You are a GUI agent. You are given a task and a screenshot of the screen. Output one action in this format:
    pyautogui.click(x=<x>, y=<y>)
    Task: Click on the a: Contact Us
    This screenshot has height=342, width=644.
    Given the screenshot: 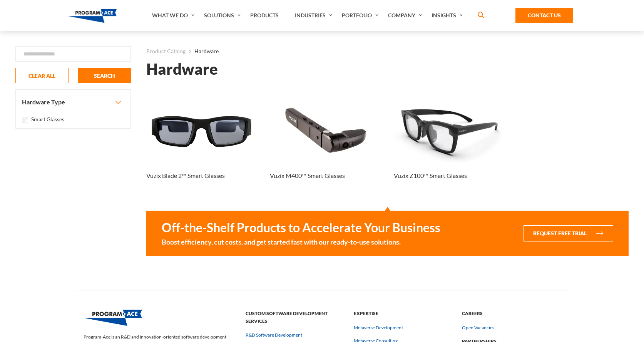 What is the action you would take?
    pyautogui.click(x=544, y=15)
    